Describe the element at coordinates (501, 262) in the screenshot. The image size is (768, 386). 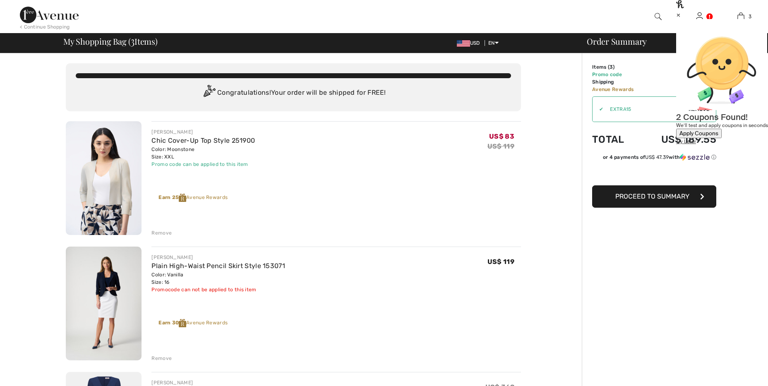
I see `span: US$ 119` at that location.